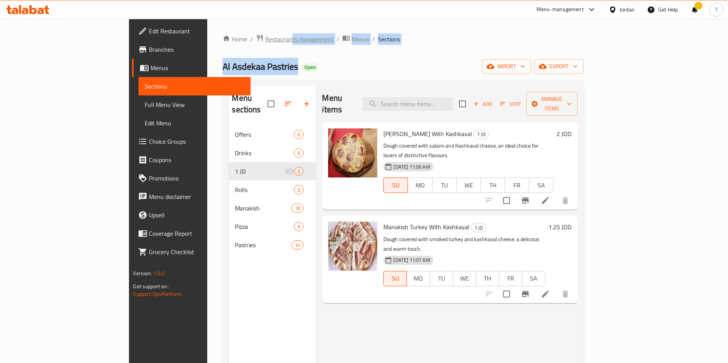 The image size is (728, 363). I want to click on span: Drinks, so click(264, 153).